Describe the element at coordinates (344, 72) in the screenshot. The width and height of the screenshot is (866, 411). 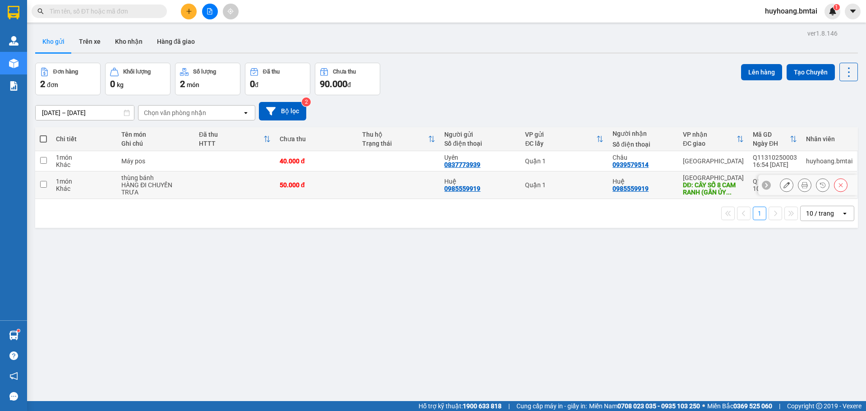
I see `div: Chưa thu` at that location.